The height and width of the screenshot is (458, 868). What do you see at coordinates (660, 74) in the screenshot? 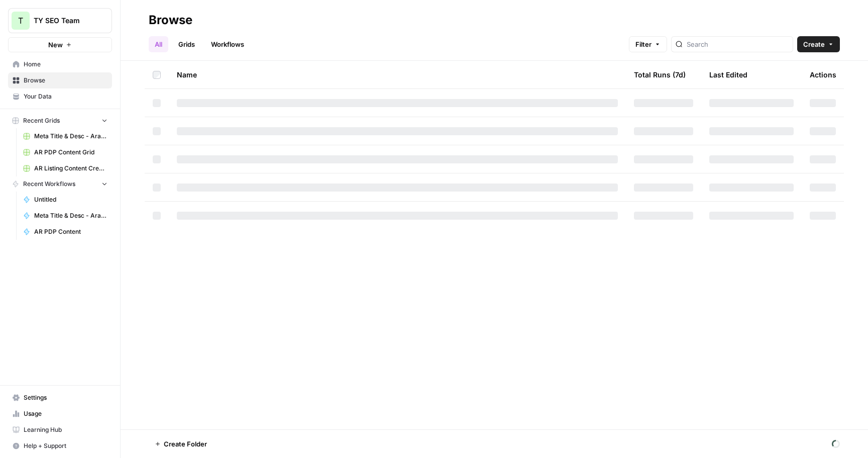
I see `div: Total Runs (7d)` at bounding box center [660, 74].